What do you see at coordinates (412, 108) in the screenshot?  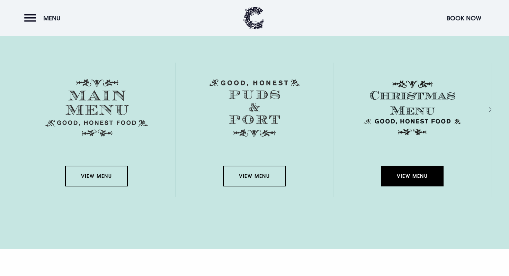 I see `img: Christmas Menu SVG` at bounding box center [412, 108].